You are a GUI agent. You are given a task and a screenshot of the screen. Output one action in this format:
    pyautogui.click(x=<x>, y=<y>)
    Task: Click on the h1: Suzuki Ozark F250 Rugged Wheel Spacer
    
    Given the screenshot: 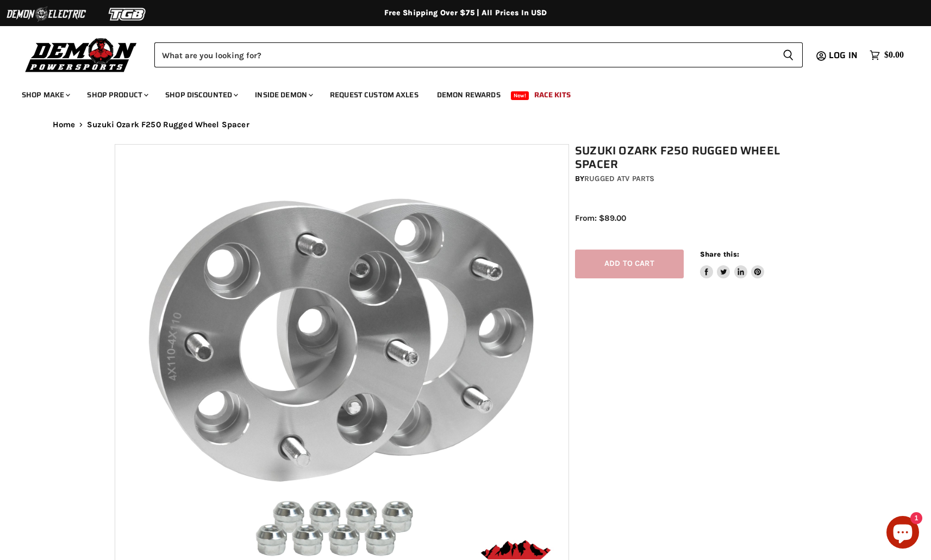 What is the action you would take?
    pyautogui.click(x=699, y=157)
    